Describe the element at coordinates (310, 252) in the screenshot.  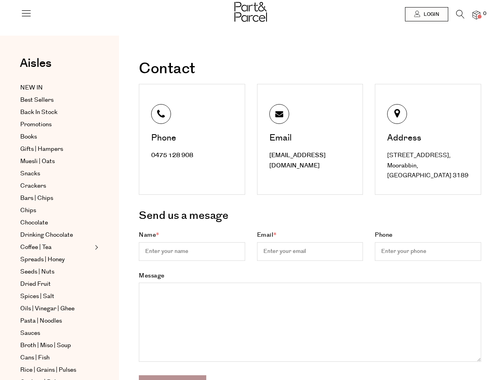
I see `input: Email*` at that location.